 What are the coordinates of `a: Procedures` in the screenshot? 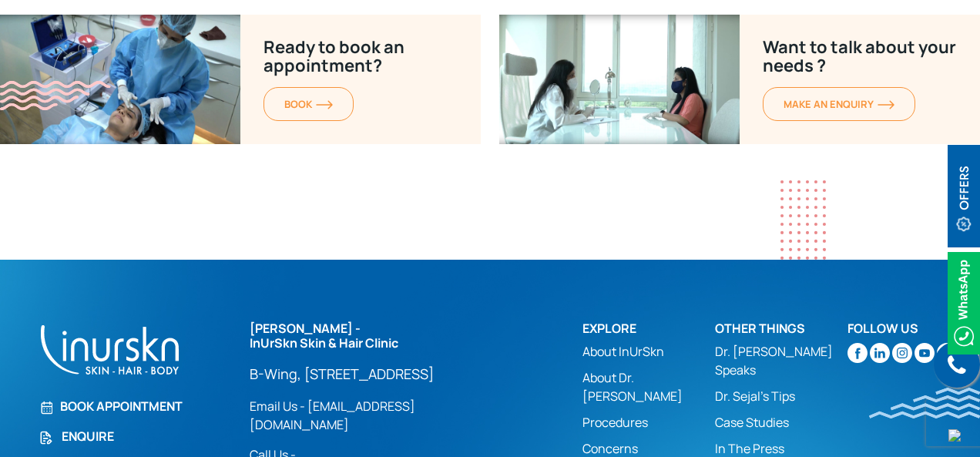 It's located at (649, 422).